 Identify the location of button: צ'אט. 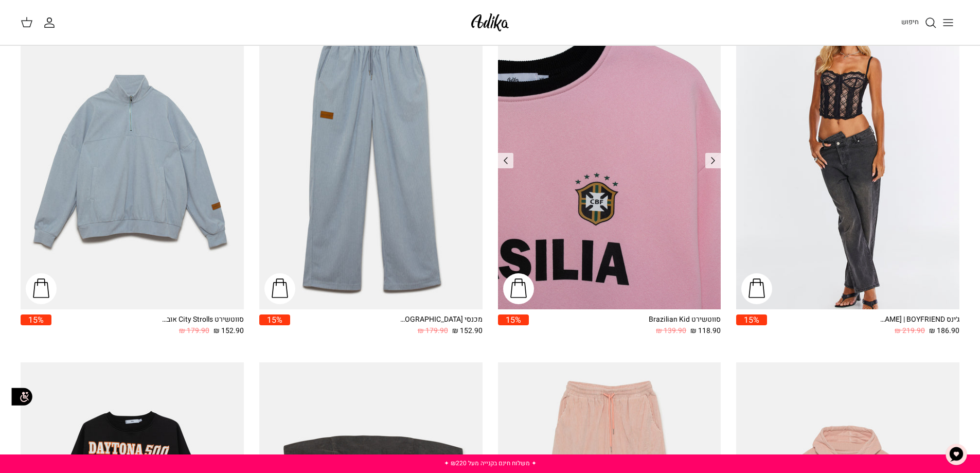
(956, 455).